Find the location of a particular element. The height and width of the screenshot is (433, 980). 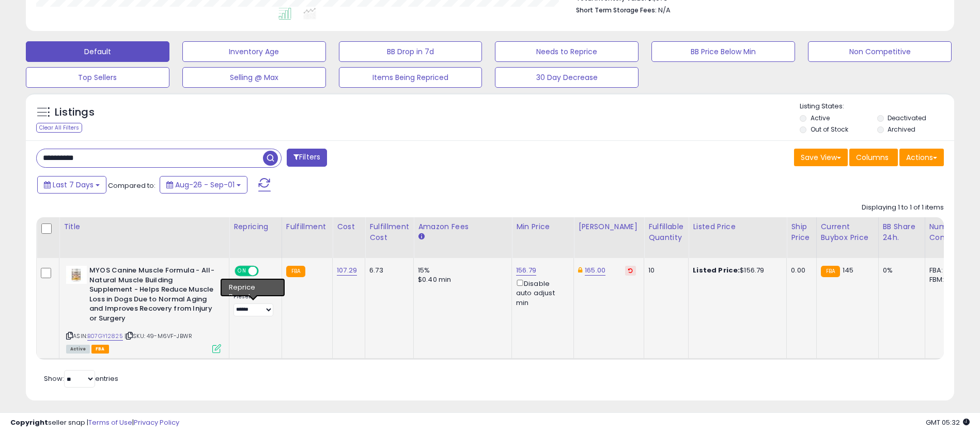

button: Save View is located at coordinates (821, 158).